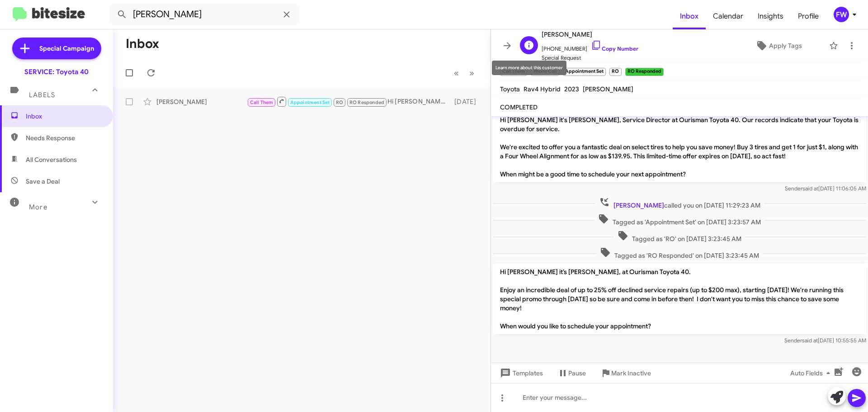  I want to click on div: Learn more about this customer, so click(529, 68).